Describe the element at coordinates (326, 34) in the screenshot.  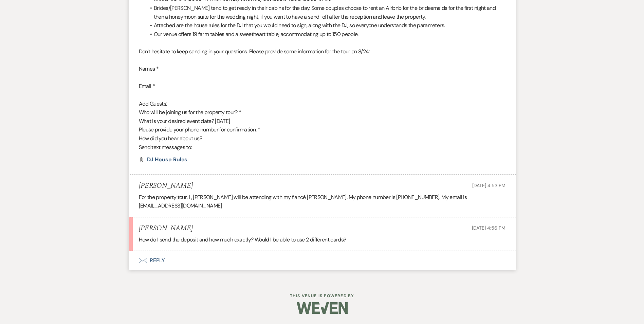
I see `li: Our venue offers 19 farm tables and a sweetheart table, accommodating up to 150 people.` at that location.